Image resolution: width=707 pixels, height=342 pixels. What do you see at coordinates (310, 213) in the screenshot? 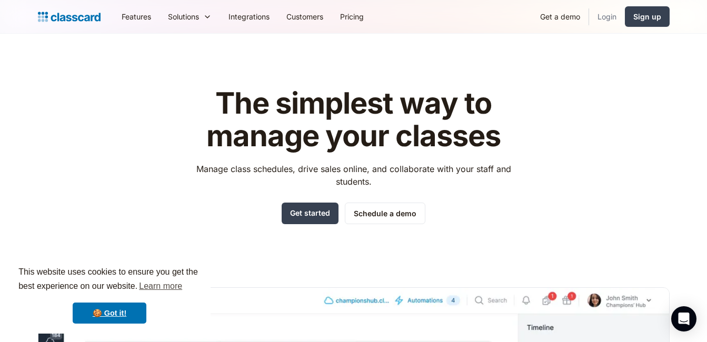
I see `a: Get started` at bounding box center [310, 213].